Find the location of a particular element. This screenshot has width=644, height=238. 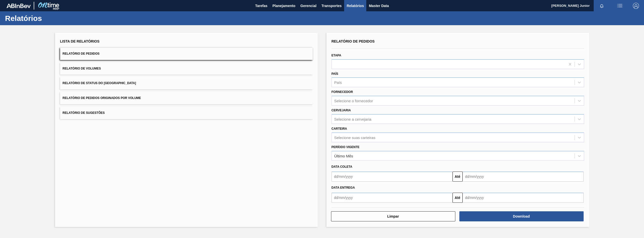

span: Planejamento is located at coordinates (284, 6).